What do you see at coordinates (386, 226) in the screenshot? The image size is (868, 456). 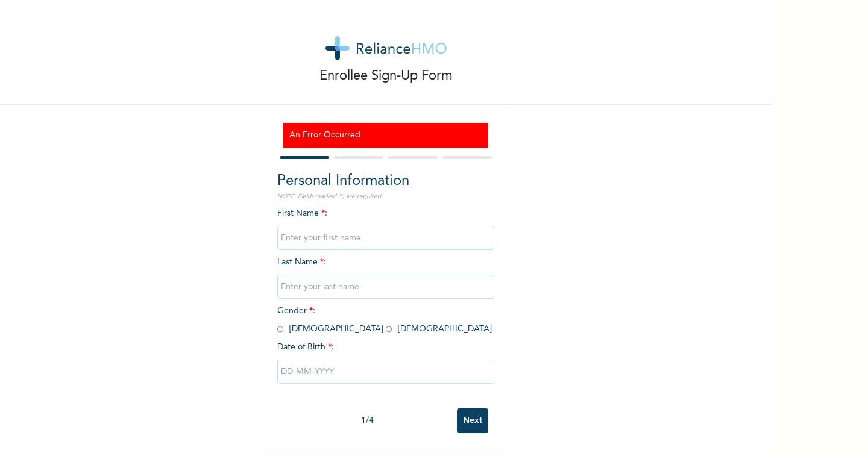 I see `span: First Name :` at bounding box center [386, 226].